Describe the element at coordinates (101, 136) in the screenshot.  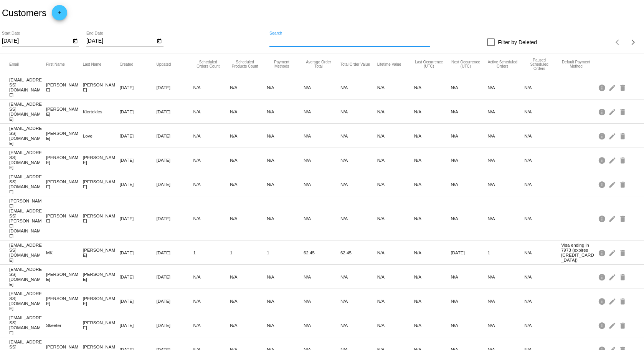
I see `mat-cell: Love` at that location.